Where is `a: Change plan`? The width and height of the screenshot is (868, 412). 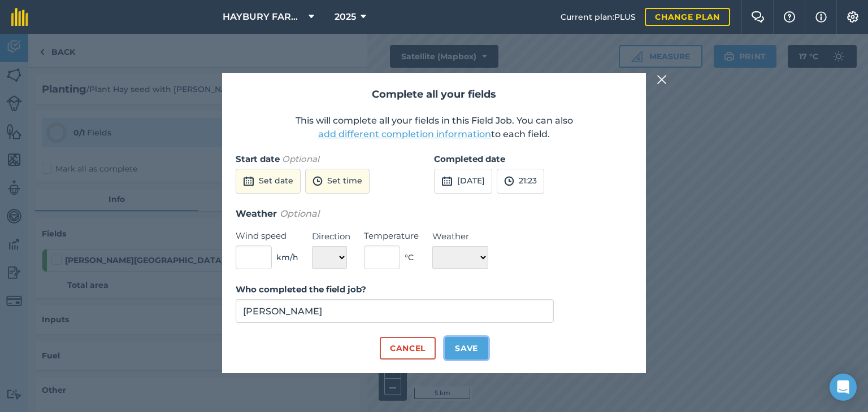 a: Change plan is located at coordinates (687, 17).